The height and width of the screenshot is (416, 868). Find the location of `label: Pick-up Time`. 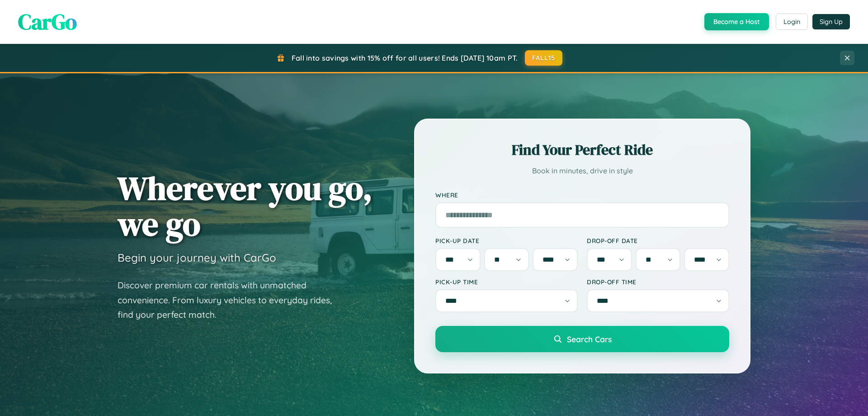

label: Pick-up Time is located at coordinates (506, 281).